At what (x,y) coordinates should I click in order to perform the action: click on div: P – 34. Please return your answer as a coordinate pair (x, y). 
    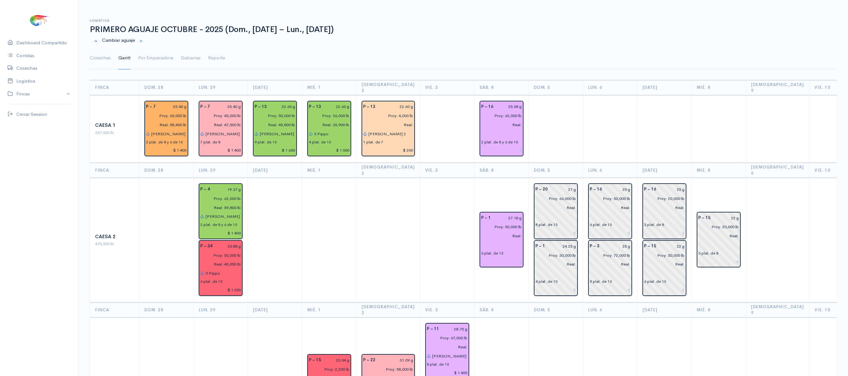
    Looking at the image, I should click on (206, 246).